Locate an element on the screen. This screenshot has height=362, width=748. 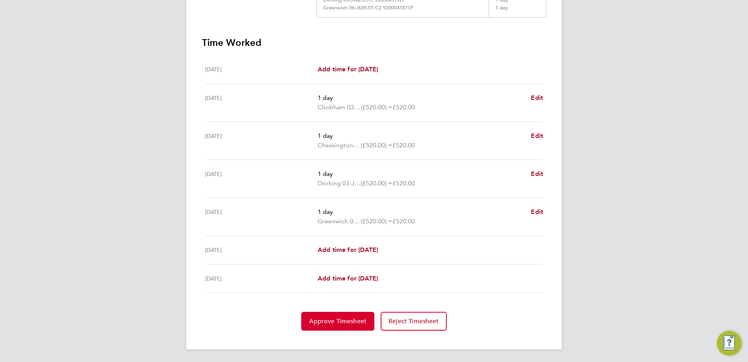
button: Engage Resource Center is located at coordinates (729, 343).